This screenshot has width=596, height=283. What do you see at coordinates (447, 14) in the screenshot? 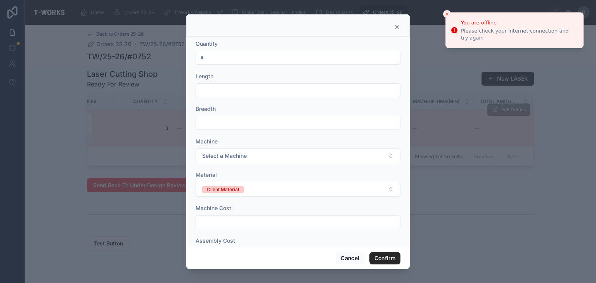
I see `button: Close toast` at bounding box center [447, 14].